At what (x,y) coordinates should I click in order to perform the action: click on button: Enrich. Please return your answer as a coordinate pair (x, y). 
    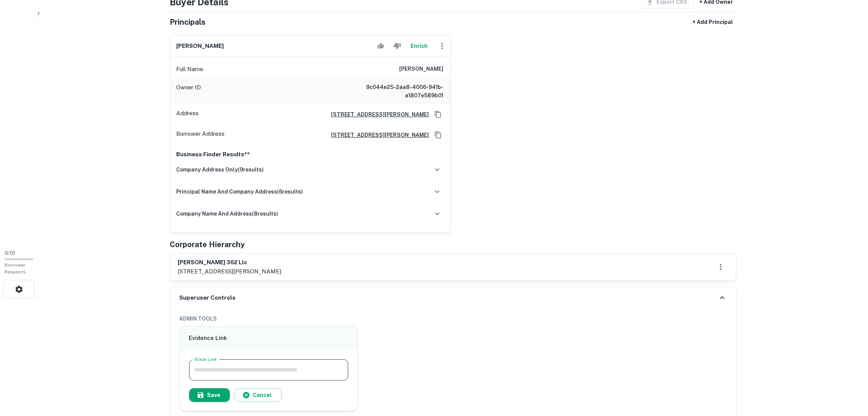
    Looking at the image, I should click on (419, 46).